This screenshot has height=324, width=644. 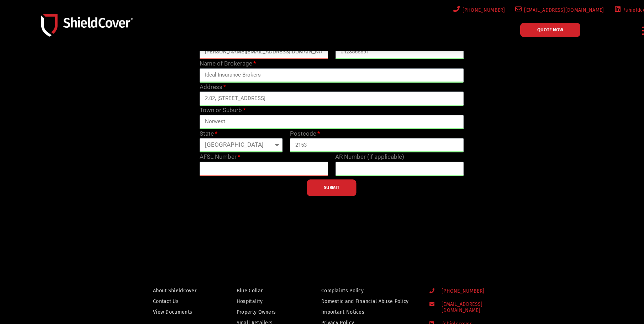 What do you see at coordinates (369, 301) in the screenshot?
I see `a: Domestic and Financial Abuse Policy` at bounding box center [369, 301].